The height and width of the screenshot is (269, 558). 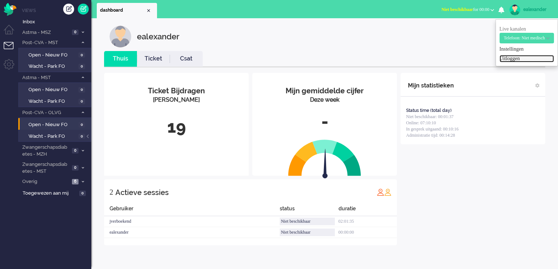 What do you see at coordinates (153, 59) in the screenshot?
I see `li: Ticket` at bounding box center [153, 59].